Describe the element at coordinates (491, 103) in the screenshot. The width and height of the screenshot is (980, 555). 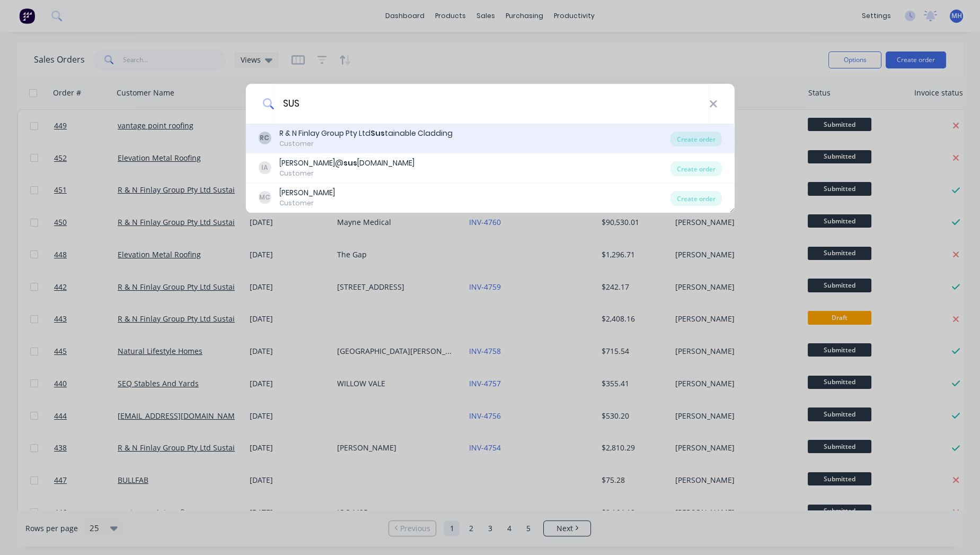
I see `input: Enter a customer name to create a new order...` at that location.